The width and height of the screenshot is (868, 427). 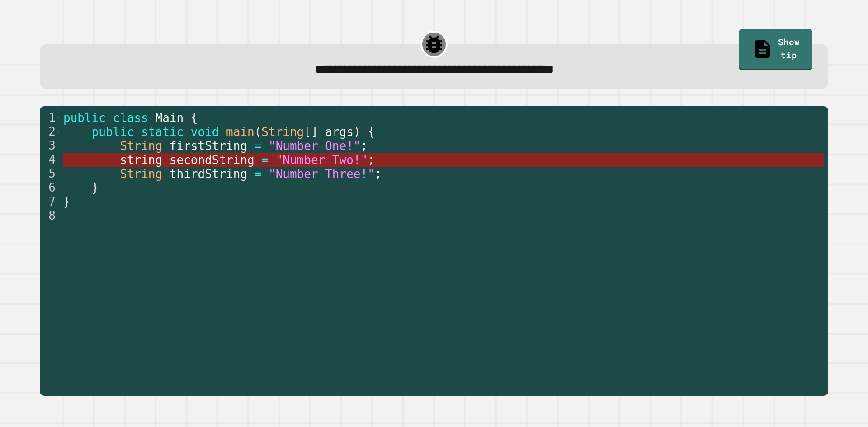 I want to click on span: "Number Two!", so click(x=322, y=160).